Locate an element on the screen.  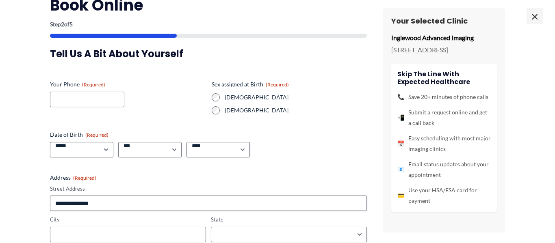
h4: Skip the line with Expected Healthcare is located at coordinates (444, 78).